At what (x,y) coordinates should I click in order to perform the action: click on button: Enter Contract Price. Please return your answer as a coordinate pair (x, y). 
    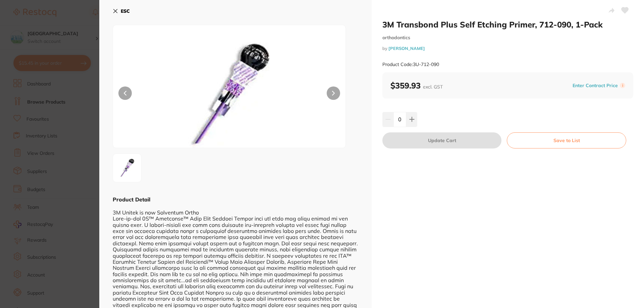
    Looking at the image, I should click on (595, 85).